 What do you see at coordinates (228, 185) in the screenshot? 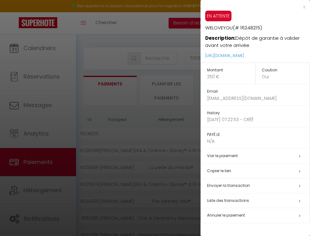
I see `span: Envoyer la transaction` at bounding box center [228, 185].